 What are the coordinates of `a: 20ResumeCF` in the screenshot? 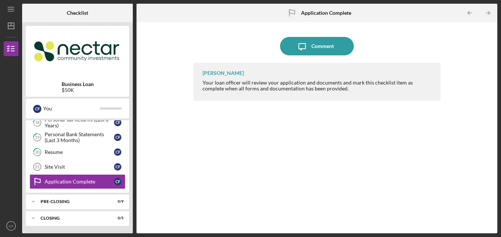 It's located at (77, 152).